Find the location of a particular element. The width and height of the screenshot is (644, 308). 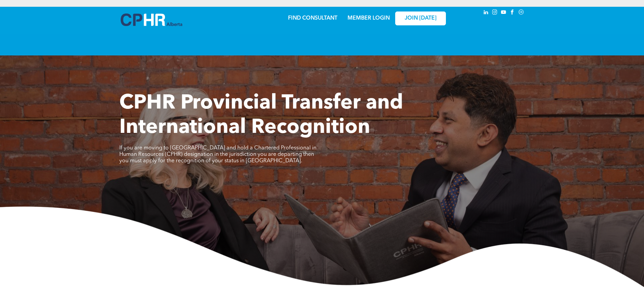

a: FIND CONSULTANT is located at coordinates (313, 18).